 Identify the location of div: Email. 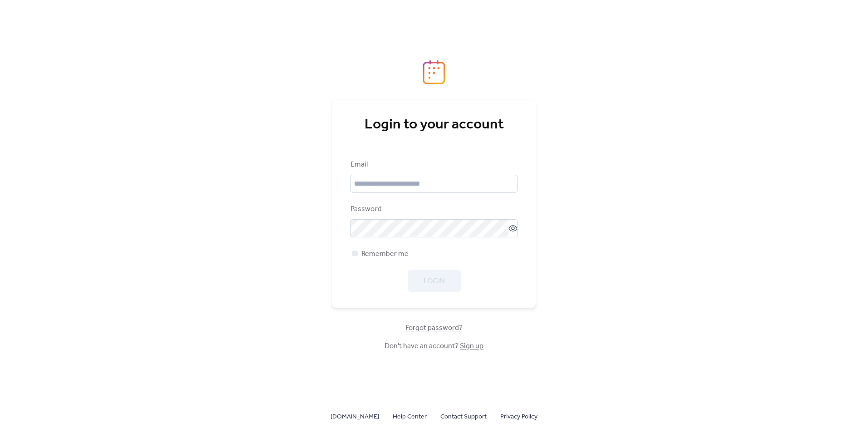
(433, 165).